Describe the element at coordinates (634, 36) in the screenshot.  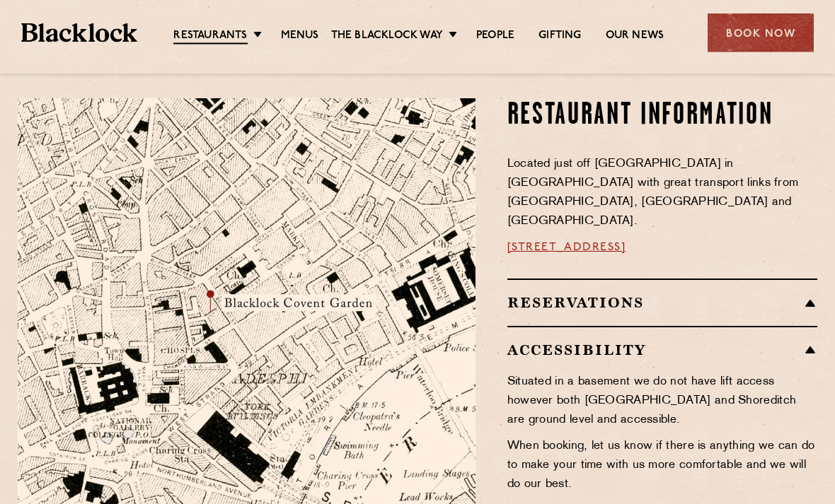
I see `a: Our News` at that location.